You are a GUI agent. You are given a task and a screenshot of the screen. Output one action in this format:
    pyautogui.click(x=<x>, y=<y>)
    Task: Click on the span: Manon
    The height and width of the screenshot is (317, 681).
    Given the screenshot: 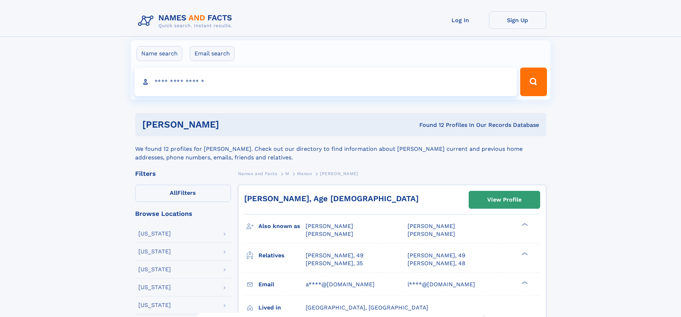 What is the action you would take?
    pyautogui.click(x=304, y=174)
    